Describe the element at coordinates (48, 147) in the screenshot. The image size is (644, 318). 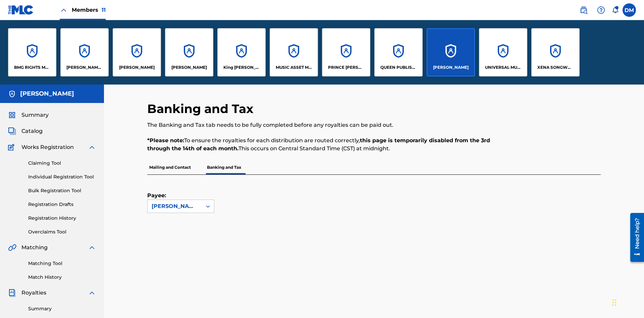
I see `span: Works Registration` at that location.